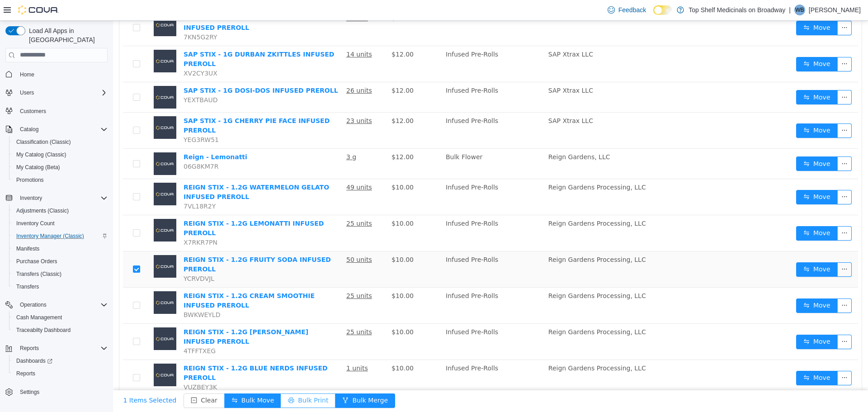 This screenshot has height=412, width=868. What do you see at coordinates (60, 154) in the screenshot?
I see `span: My Catalog (Classic)` at bounding box center [60, 154].